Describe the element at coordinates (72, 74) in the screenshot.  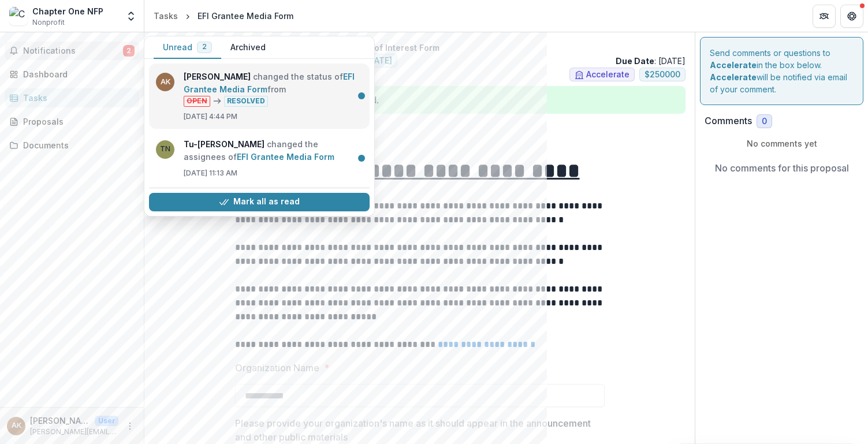
I see `a: Dashboard` at that location.